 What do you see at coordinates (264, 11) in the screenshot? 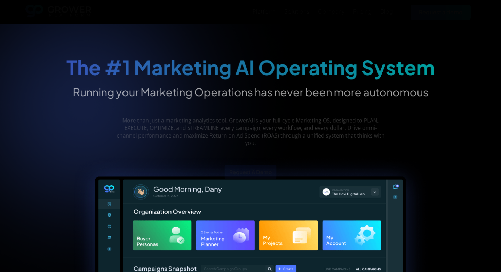
I see `div: Platform` at bounding box center [264, 11].